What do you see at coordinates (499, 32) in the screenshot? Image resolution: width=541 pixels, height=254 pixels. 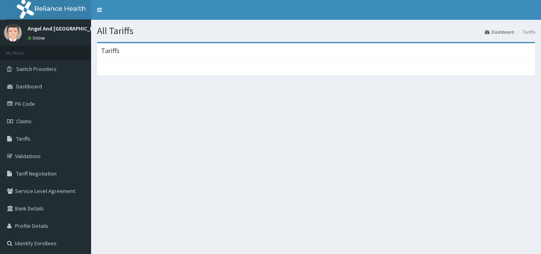 I see `a: Dashboard` at bounding box center [499, 32].